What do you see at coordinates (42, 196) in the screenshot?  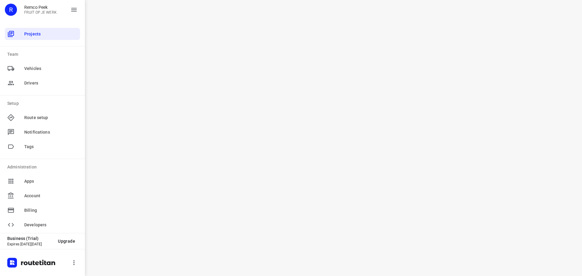 I see `div: Account` at bounding box center [42, 196].